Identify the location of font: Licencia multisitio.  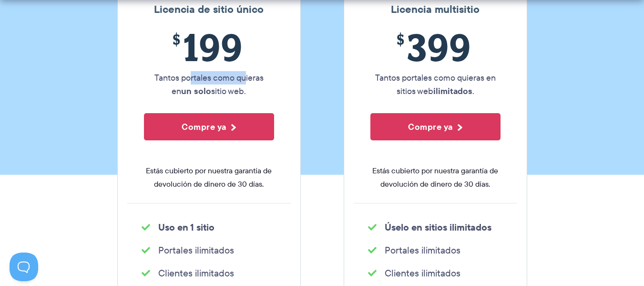
(435, 9).